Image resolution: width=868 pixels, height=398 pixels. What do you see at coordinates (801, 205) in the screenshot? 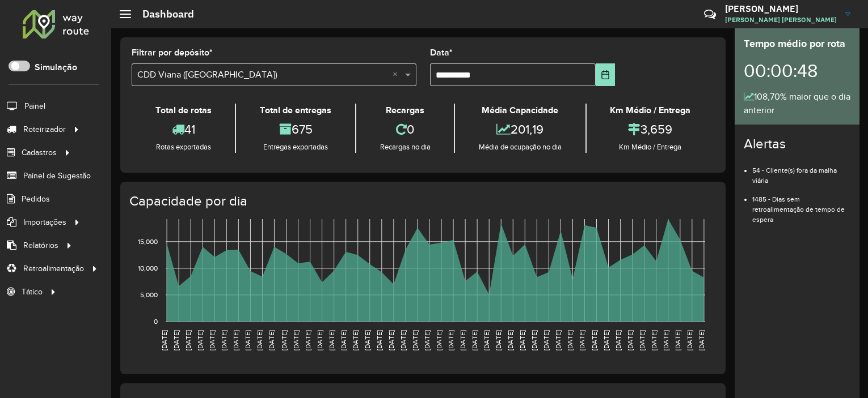
I see `li: 1485 - Dias sem retroalimentação de tempo de espera` at bounding box center [801, 205].